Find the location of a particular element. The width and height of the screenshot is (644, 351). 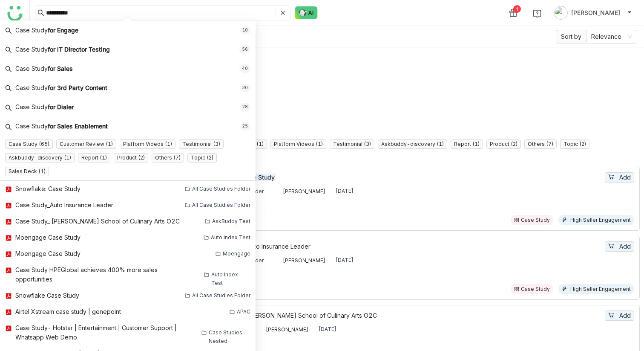

div: for Dialer is located at coordinates (44, 107).